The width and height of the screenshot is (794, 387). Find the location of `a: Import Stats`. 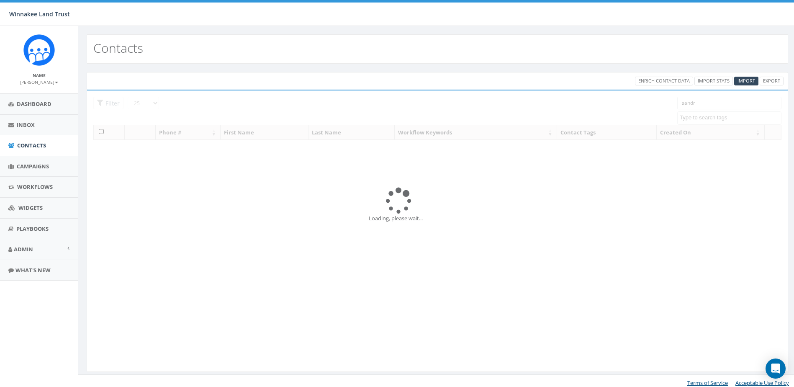

a: Import Stats is located at coordinates (714, 81).